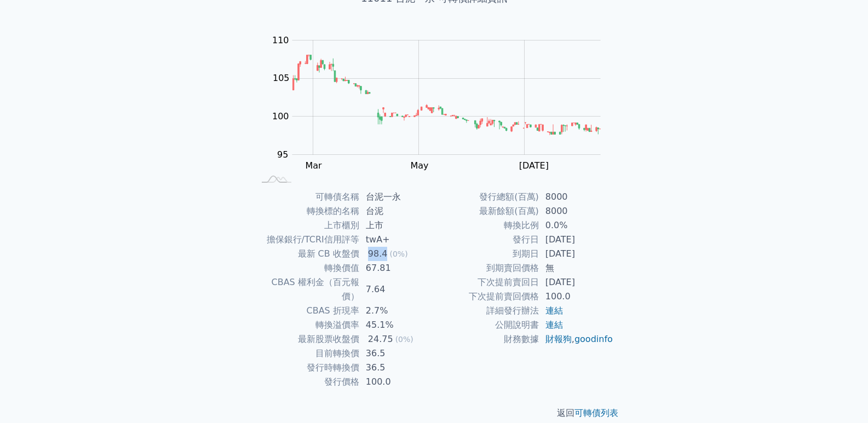  Describe the element at coordinates (487, 311) in the screenshot. I see `td: 詳細發行辦法` at that location.